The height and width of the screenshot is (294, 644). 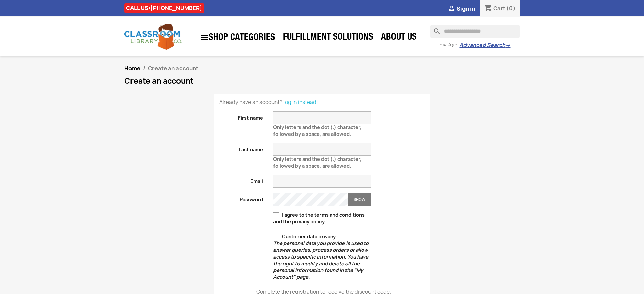 What do you see at coordinates (461, 9) in the screenshot?
I see `a:  Sign in` at bounding box center [461, 9].